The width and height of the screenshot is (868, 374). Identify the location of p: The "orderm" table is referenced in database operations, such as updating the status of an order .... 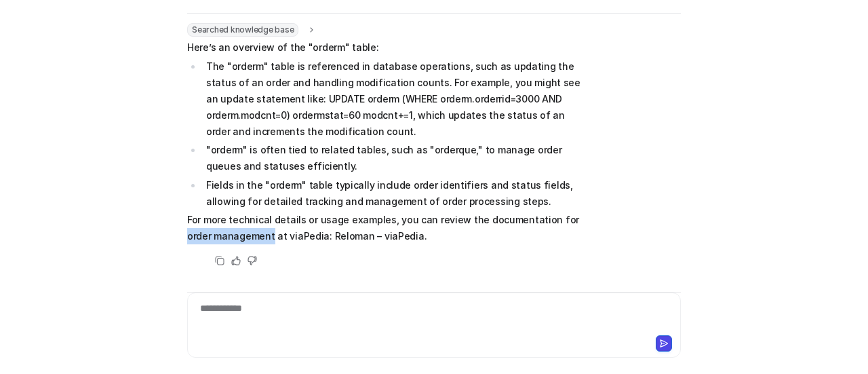
(395, 99).